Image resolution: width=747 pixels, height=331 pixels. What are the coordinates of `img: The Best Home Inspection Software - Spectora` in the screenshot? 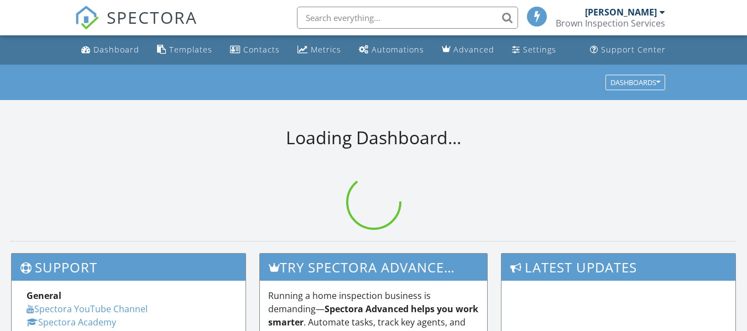 It's located at (87, 18).